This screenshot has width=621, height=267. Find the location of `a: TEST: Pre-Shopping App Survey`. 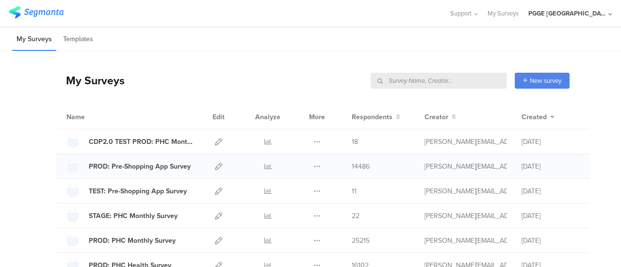

a: TEST: Pre-Shopping App Survey is located at coordinates (127, 191).